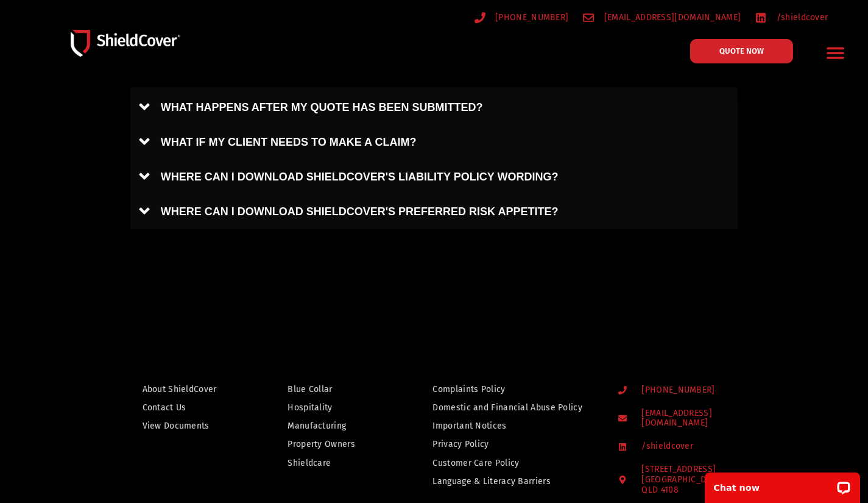 This screenshot has height=503, width=868. Describe the element at coordinates (176, 425) in the screenshot. I see `span: View Documents` at that location.